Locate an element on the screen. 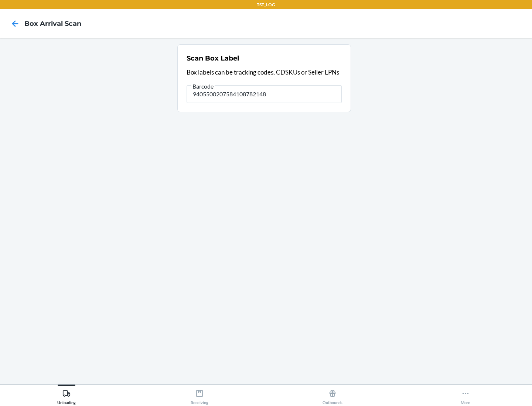 Image resolution: width=532 pixels, height=406 pixels. button: Outbounds is located at coordinates (332, 395).